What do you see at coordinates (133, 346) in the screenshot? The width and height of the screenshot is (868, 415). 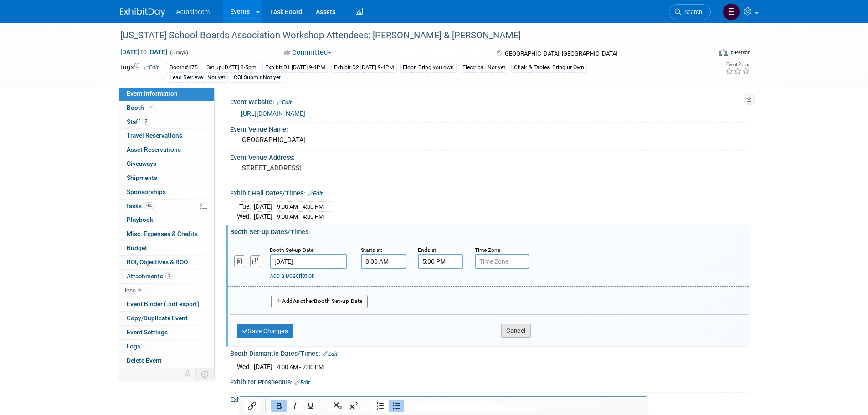 I see `span: Logs` at bounding box center [133, 346].